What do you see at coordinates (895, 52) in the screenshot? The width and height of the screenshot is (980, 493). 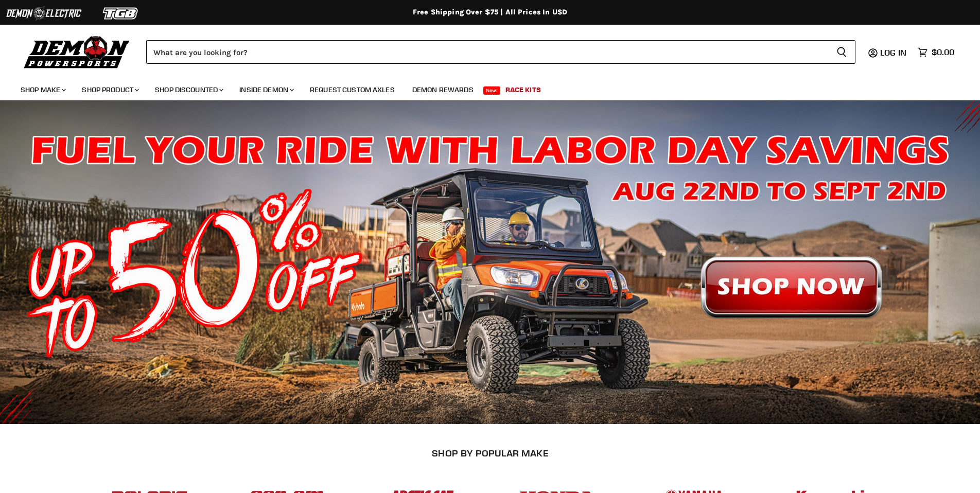 I see `a: Log in` at bounding box center [895, 52].